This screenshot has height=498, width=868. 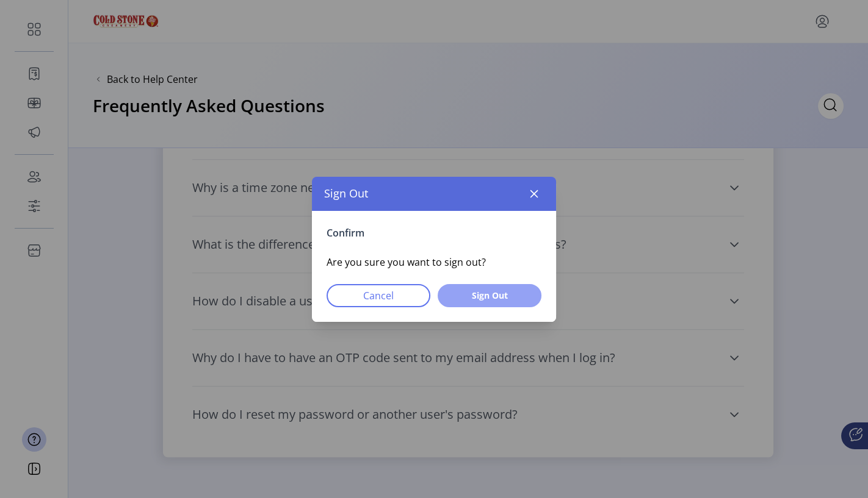 I want to click on p: Are you sure you want to sign out?, so click(x=434, y=262).